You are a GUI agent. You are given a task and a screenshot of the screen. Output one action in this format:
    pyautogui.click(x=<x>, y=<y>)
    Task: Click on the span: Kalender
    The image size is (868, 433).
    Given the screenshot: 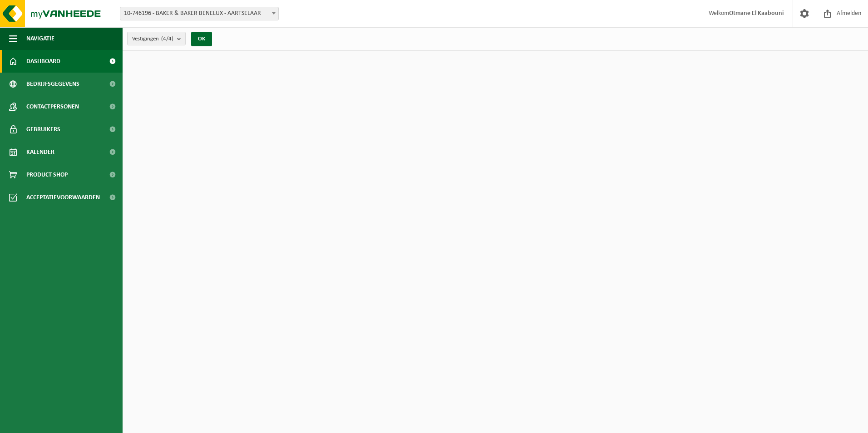 What is the action you would take?
    pyautogui.click(x=40, y=152)
    